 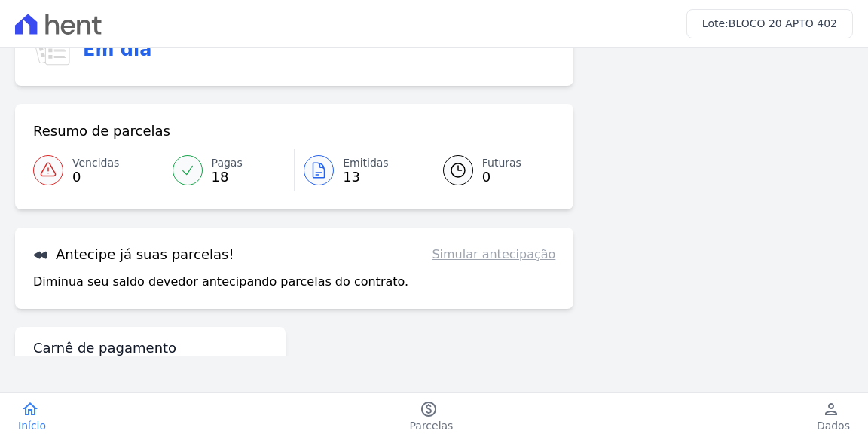 What do you see at coordinates (32, 426) in the screenshot?
I see `span: Início` at bounding box center [32, 426].